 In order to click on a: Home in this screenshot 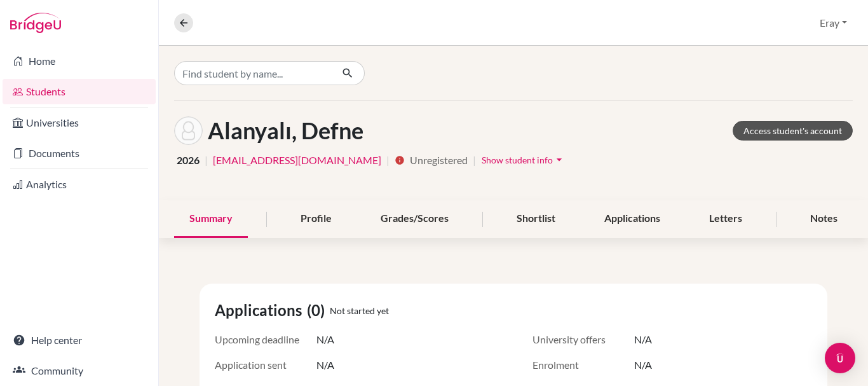, I will do `click(79, 61)`.